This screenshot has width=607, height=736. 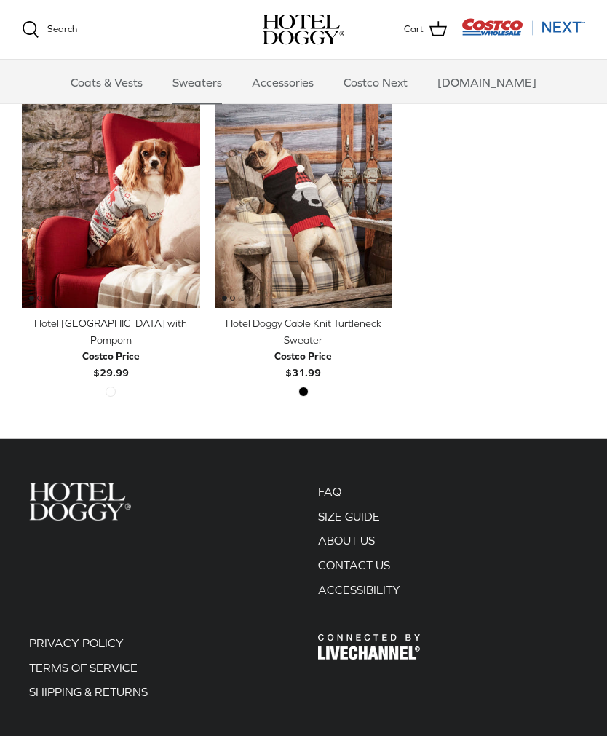 I want to click on div: Hotel Doggy Cable Knit Turtleneck Sweater, so click(x=304, y=332).